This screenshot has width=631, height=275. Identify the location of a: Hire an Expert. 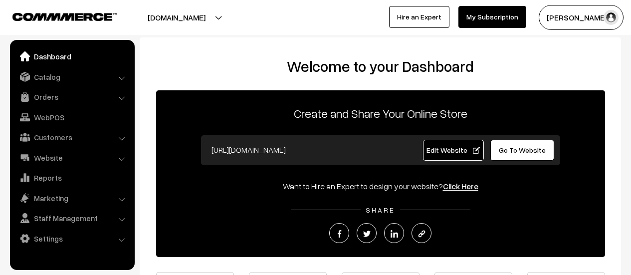
(419, 17).